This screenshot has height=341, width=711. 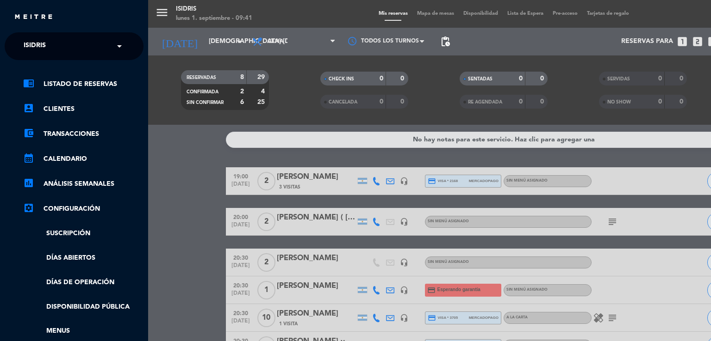 I want to click on i: chrome_reader_mode, so click(x=29, y=83).